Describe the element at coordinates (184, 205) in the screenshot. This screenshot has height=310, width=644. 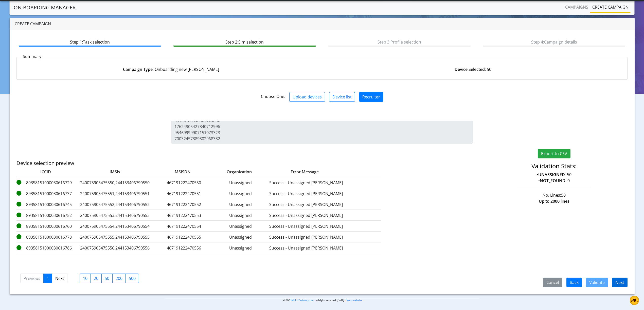
I see `label: 467191222470552` at that location.